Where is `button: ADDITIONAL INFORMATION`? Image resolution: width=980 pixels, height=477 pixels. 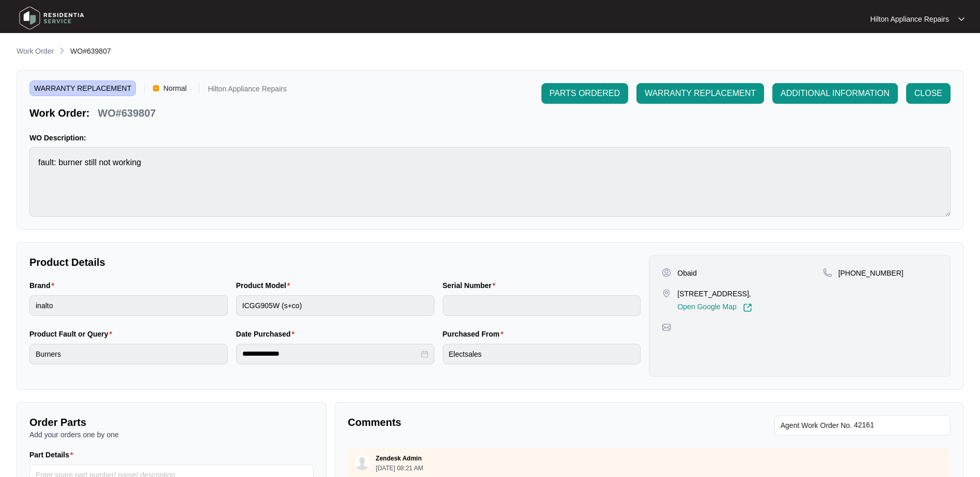 button: ADDITIONAL INFORMATION is located at coordinates (835, 93).